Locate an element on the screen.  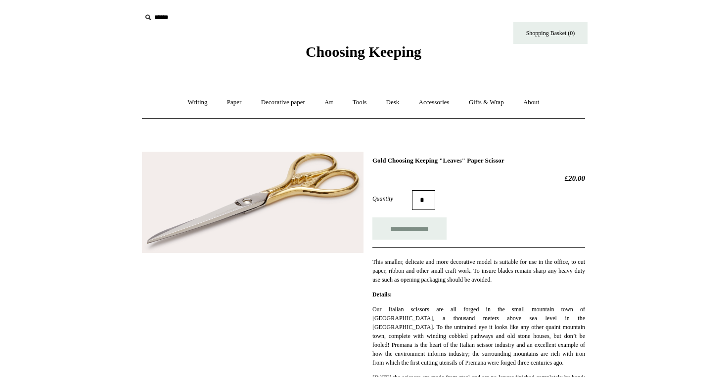
a: Choosing Keeping is located at coordinates (364, 55).